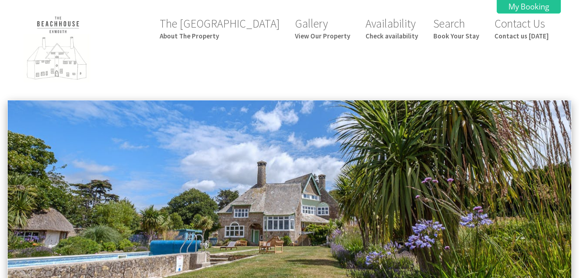  I want to click on small: Book Your Stay, so click(456, 36).